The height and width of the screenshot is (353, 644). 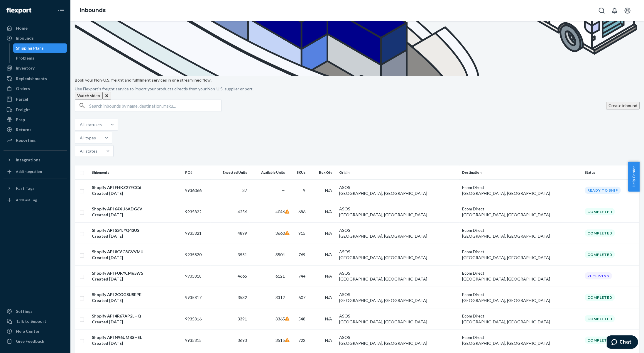 I want to click on div: Talk to Support, so click(x=31, y=321).